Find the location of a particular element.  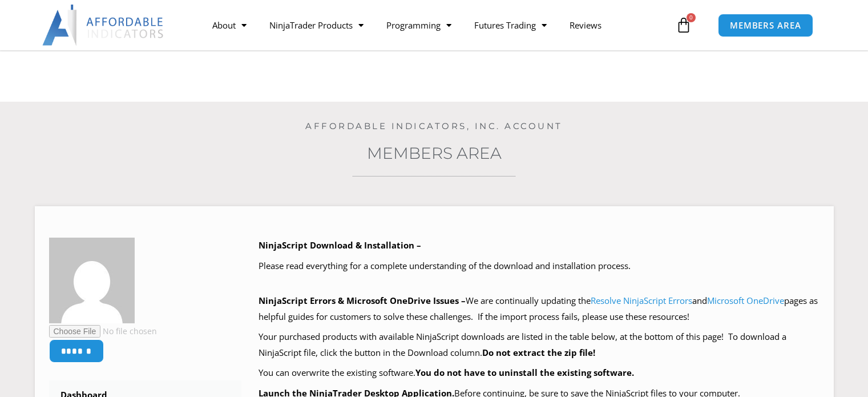

a: MEMBERS AREA is located at coordinates (765, 25).